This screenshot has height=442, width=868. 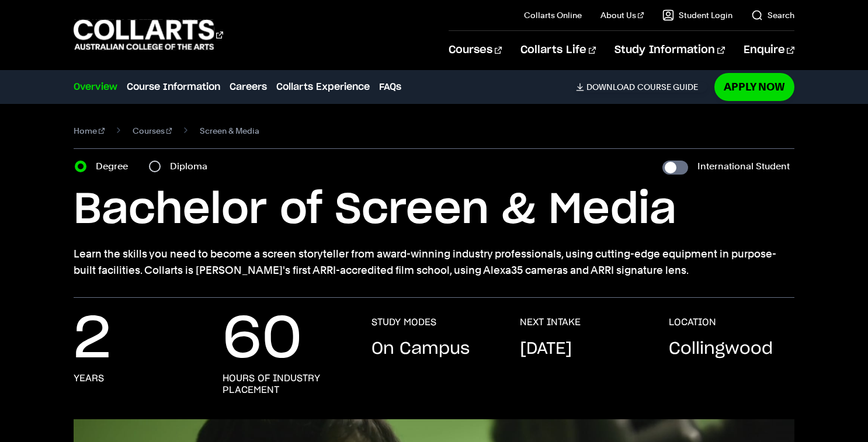 I want to click on a: DownloadCourse Guide, so click(x=641, y=87).